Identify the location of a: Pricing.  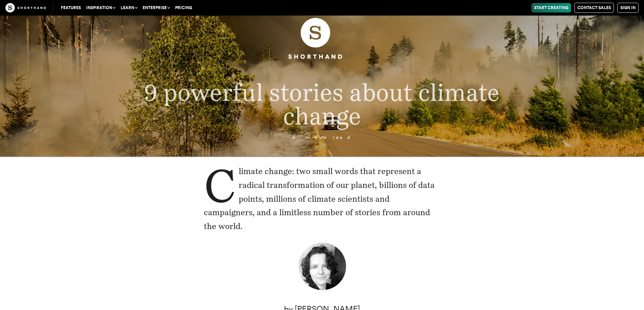
(183, 8).